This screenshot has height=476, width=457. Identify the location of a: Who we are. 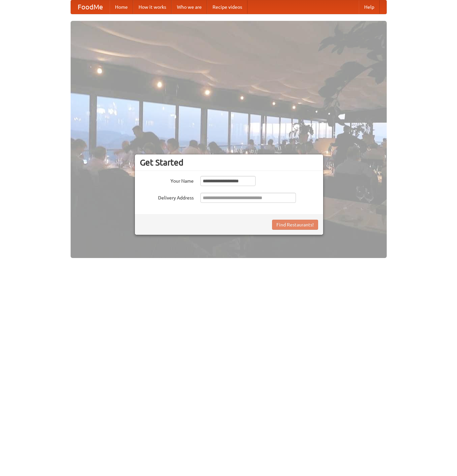
(190, 7).